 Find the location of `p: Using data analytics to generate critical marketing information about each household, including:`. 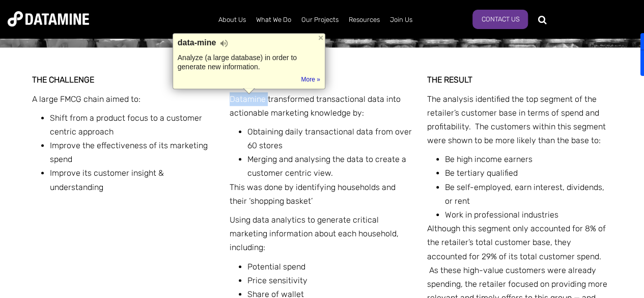

p: Using data analytics to generate critical marketing information about each household, including: is located at coordinates (322, 234).